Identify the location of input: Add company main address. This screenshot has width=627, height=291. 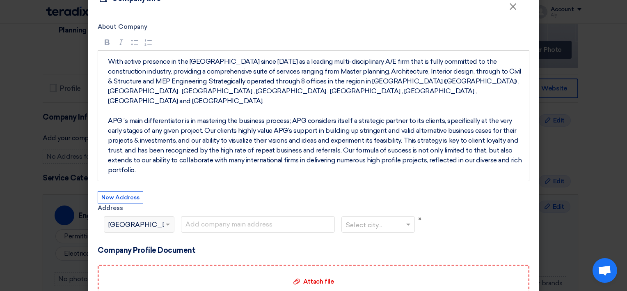
(258, 224).